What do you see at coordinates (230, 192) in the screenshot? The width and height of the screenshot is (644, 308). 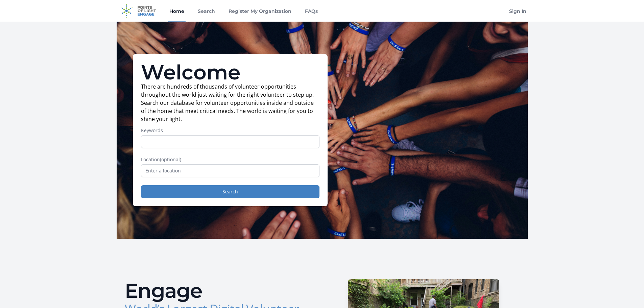 I see `button: Search` at bounding box center [230, 192].